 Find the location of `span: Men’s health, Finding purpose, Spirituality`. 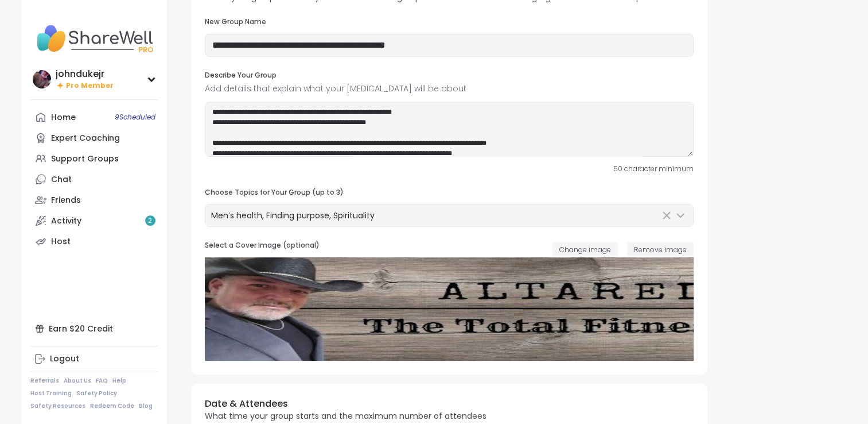

span: Men’s health, Finding purpose, Spirituality is located at coordinates (293, 215).